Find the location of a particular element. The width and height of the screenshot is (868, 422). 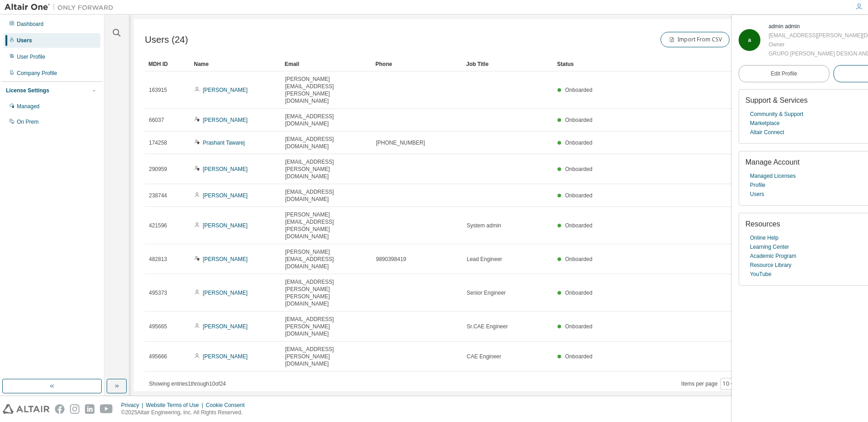

div: Company Profile is located at coordinates (37, 73).